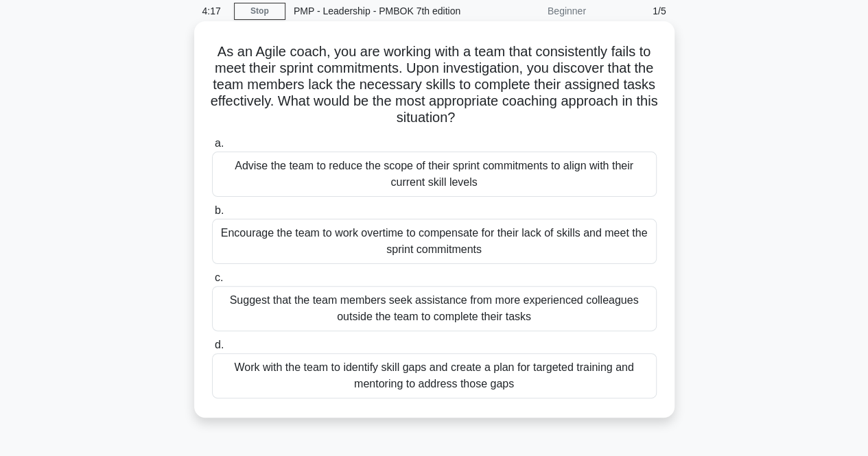 This screenshot has width=868, height=456. I want to click on div: Work with the team to identify skill gaps and create a plan for targeted training and mentoring t..., so click(434, 376).